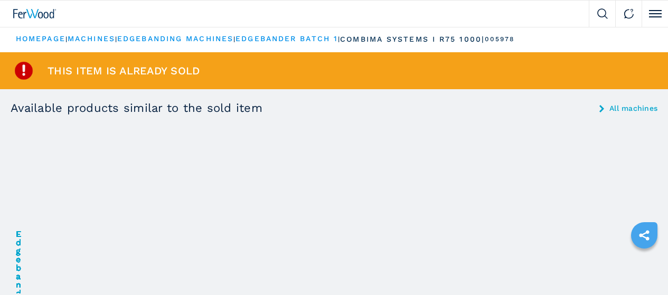 This screenshot has height=295, width=668. What do you see at coordinates (124, 71) in the screenshot?
I see `span: This item is already sold` at bounding box center [124, 71].